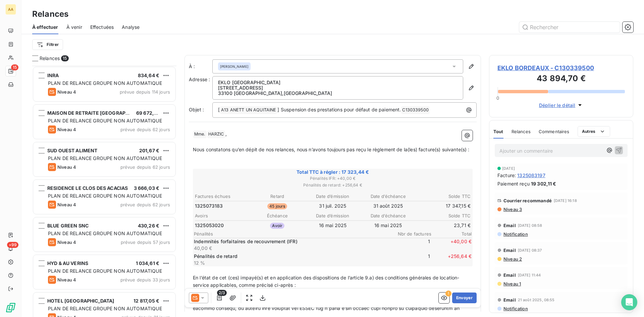 Image resolution: width=644 pixels, height=317 pixels. I want to click on span: Pénalités de retard : + 256,64 €, so click(333, 185).